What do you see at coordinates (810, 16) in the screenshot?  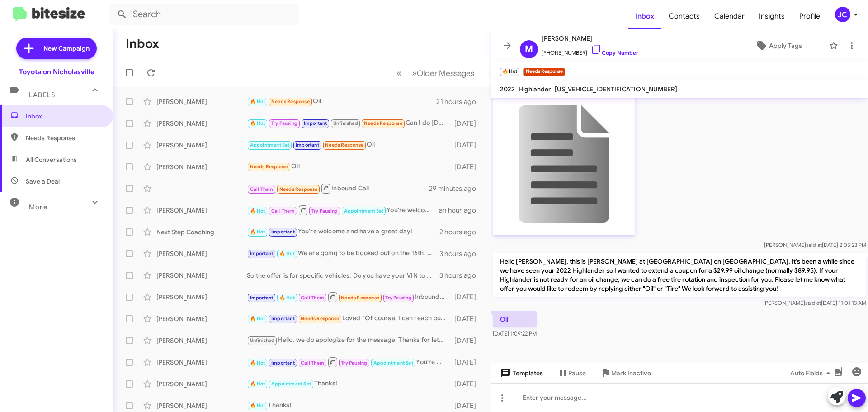 I see `span: Profile` at bounding box center [810, 16].